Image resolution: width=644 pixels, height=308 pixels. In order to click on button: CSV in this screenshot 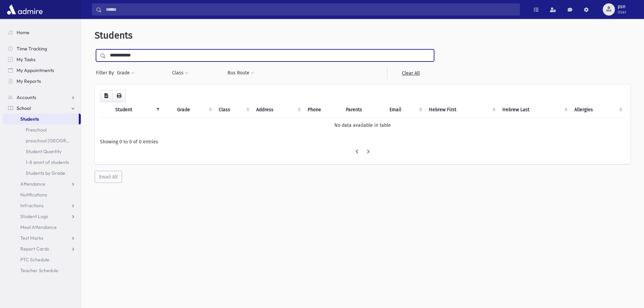, I will do `click(106, 96)`.